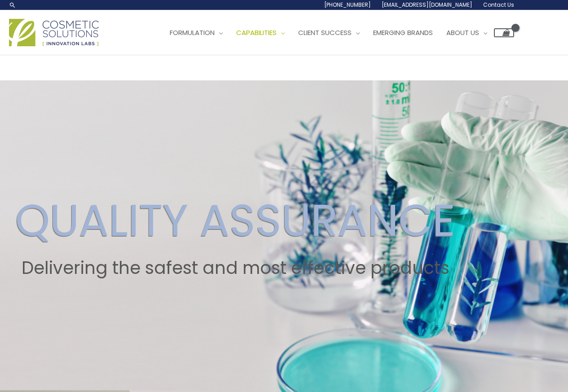  I want to click on span: About Us, so click(463, 32).